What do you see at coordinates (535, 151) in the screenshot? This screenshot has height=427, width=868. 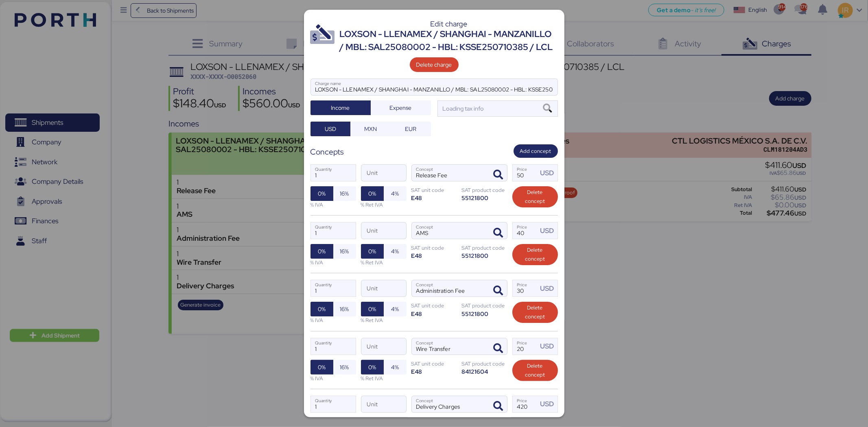 I see `span: Add concept` at bounding box center [535, 151].